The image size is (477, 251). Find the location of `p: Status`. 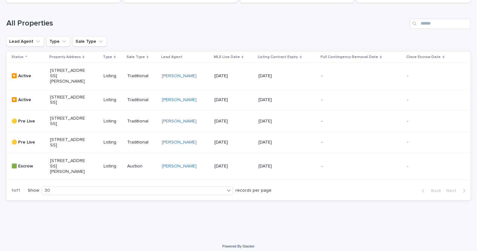

p: Status is located at coordinates (18, 57).